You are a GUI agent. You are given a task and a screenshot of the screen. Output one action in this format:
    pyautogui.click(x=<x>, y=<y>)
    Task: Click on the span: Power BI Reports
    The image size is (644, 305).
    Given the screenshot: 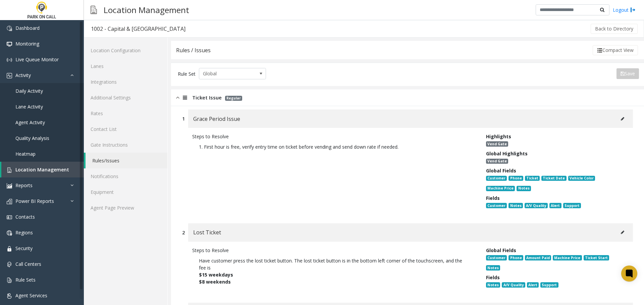 What is the action you would take?
    pyautogui.click(x=35, y=201)
    